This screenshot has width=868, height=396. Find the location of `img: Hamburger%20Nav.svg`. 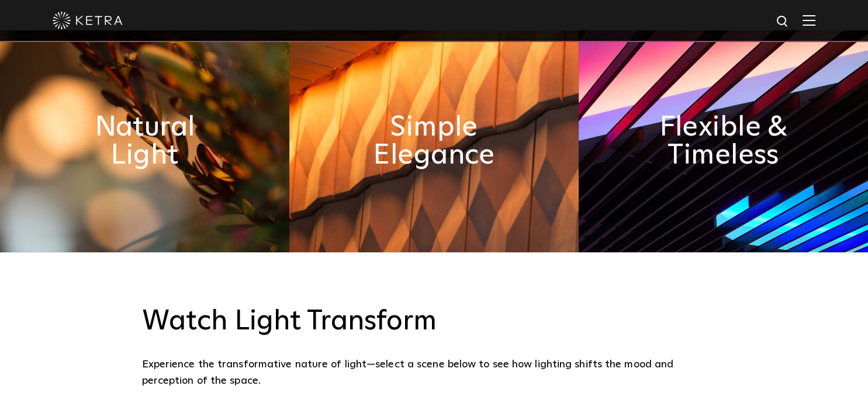

img: Hamburger%20Nav.svg is located at coordinates (809, 20).